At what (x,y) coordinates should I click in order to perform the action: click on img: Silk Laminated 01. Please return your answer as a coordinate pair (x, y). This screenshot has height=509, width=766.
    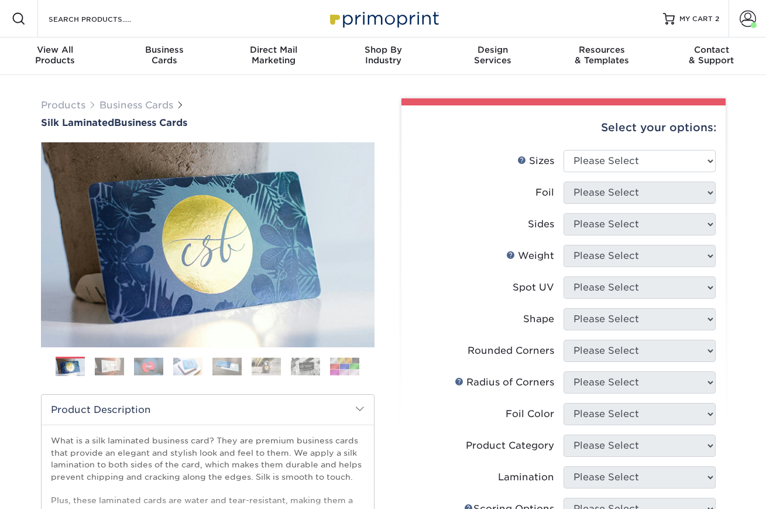
    Looking at the image, I should click on (208, 245).